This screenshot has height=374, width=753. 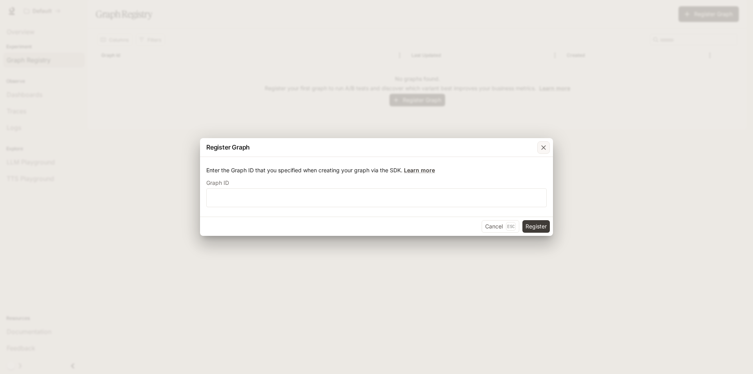 I want to click on p: Enter the Graph ID that you specified when creating your graph via the SDK., so click(x=377, y=170).